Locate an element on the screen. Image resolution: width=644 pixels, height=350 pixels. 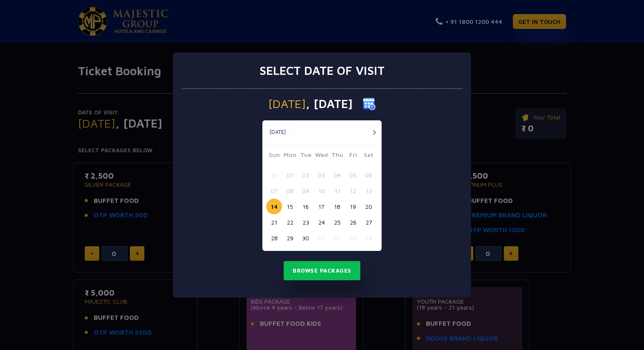
button: 25 is located at coordinates (337, 222).